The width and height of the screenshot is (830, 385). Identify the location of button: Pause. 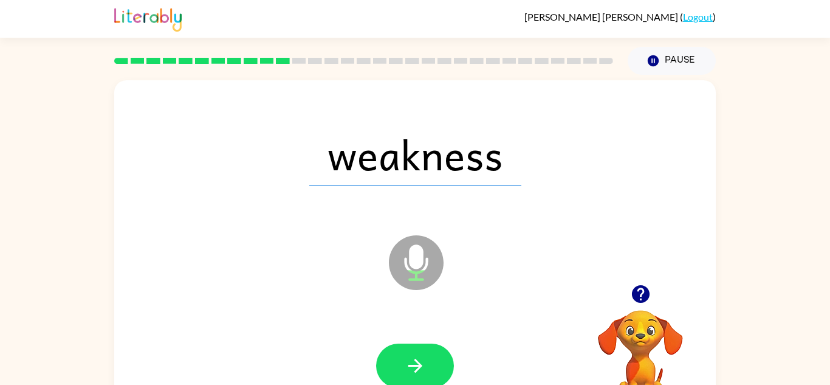
(671, 61).